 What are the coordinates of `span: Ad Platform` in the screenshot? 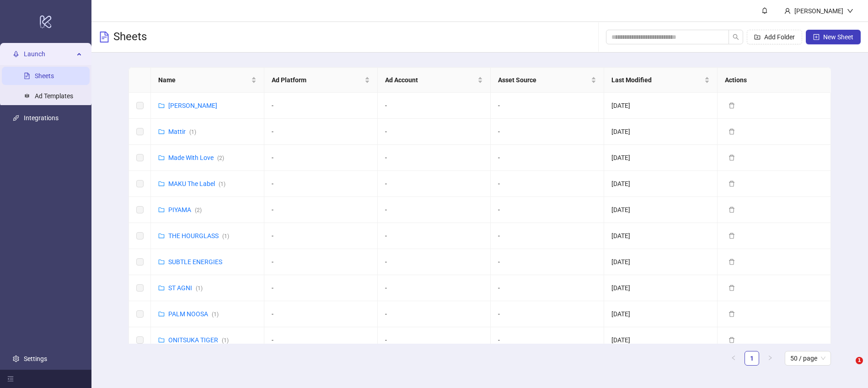 It's located at (317, 80).